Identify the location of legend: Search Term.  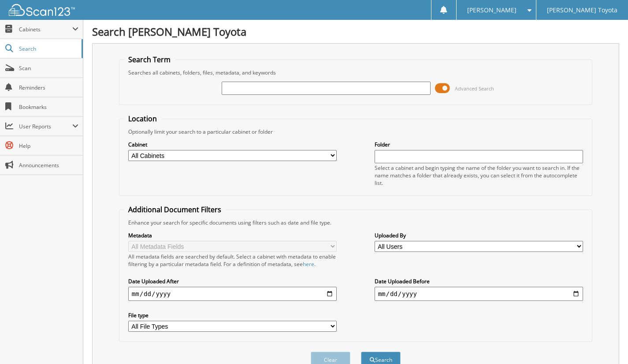
(149, 59).